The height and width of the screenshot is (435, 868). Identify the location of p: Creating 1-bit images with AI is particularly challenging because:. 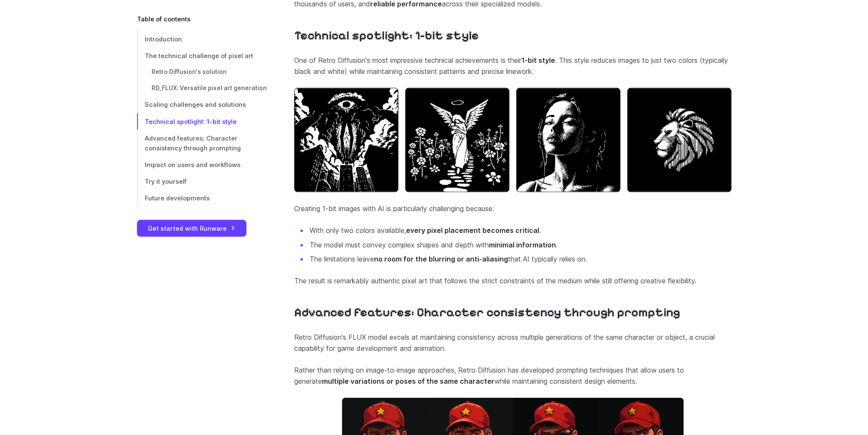
(513, 209).